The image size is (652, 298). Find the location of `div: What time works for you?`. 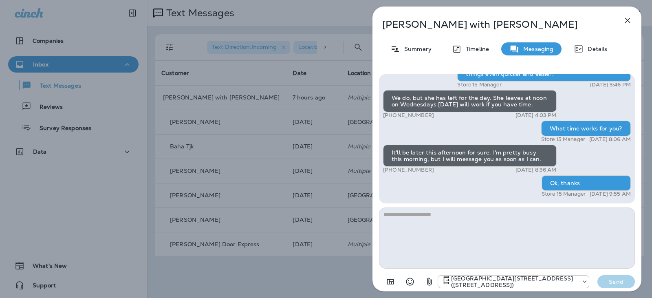

div: What time works for you? is located at coordinates (586, 128).